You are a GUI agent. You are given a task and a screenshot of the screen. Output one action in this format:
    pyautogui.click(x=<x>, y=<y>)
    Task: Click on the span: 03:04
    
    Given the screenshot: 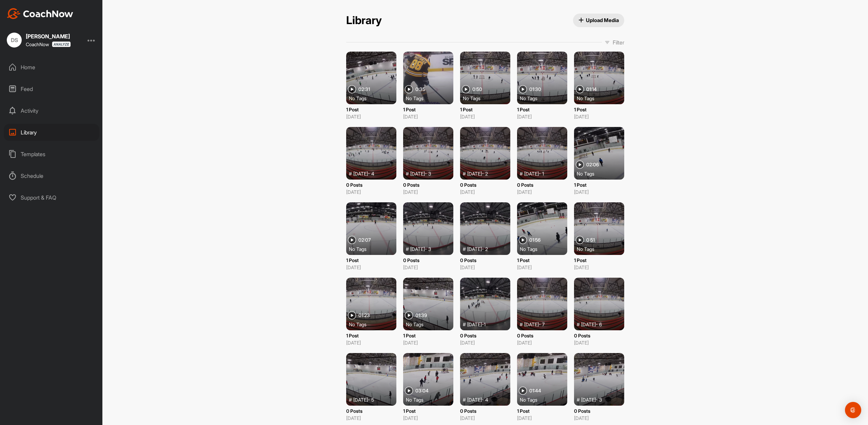 What is the action you would take?
    pyautogui.click(x=422, y=390)
    